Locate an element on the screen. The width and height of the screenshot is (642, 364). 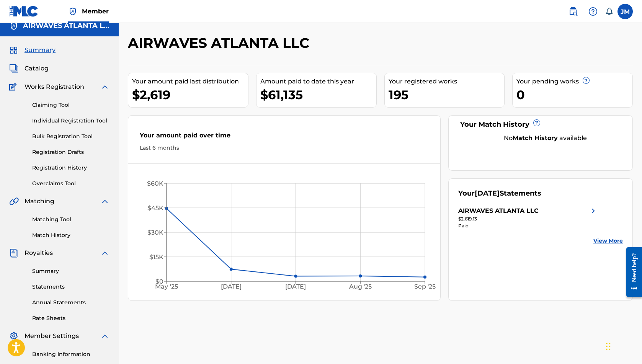
tspan: May '25 is located at coordinates (166, 286).